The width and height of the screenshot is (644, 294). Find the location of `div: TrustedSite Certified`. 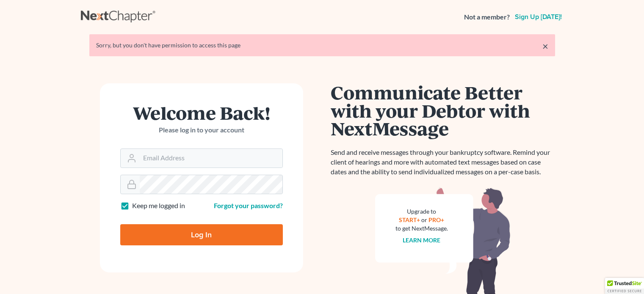

div: TrustedSite Certified is located at coordinates (625, 286).